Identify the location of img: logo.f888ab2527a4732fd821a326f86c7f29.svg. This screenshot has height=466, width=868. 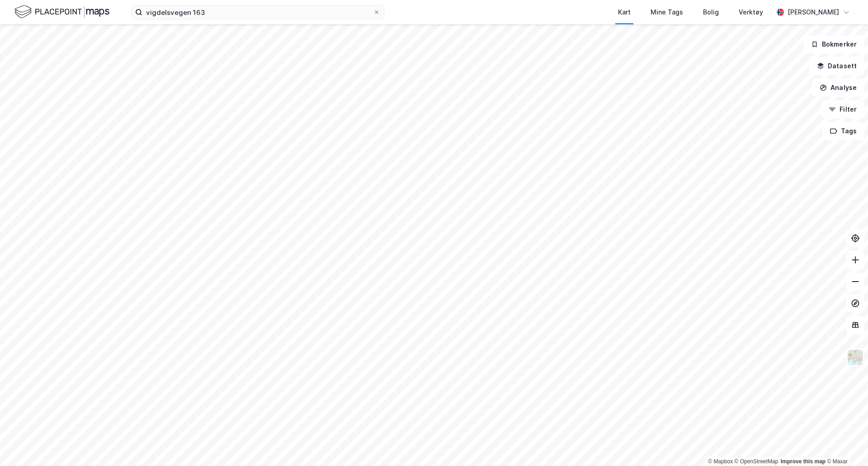
(62, 12).